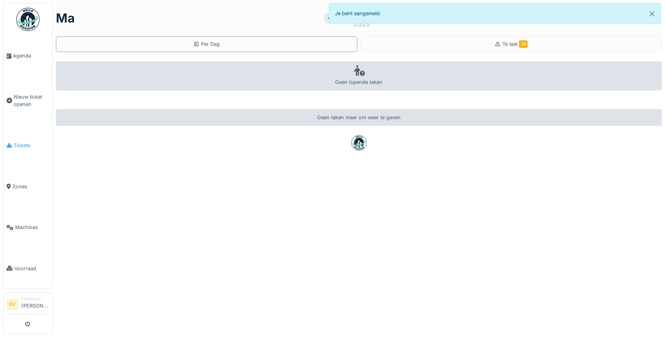 The image size is (665, 337). Describe the element at coordinates (32, 227) in the screenshot. I see `span: Machines` at that location.